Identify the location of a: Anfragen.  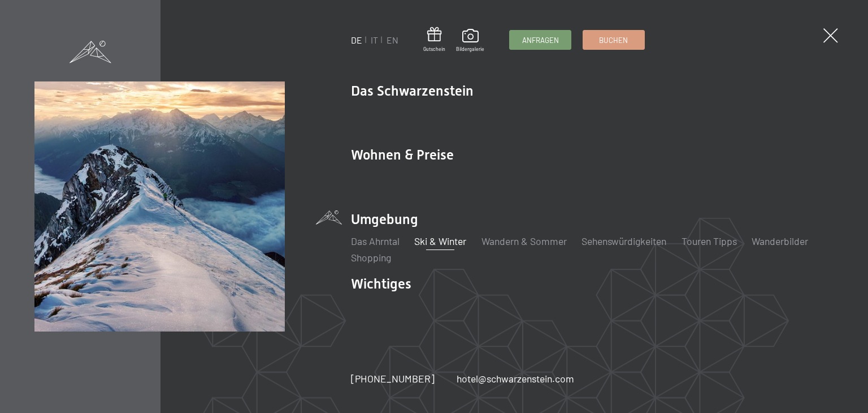
(541, 39).